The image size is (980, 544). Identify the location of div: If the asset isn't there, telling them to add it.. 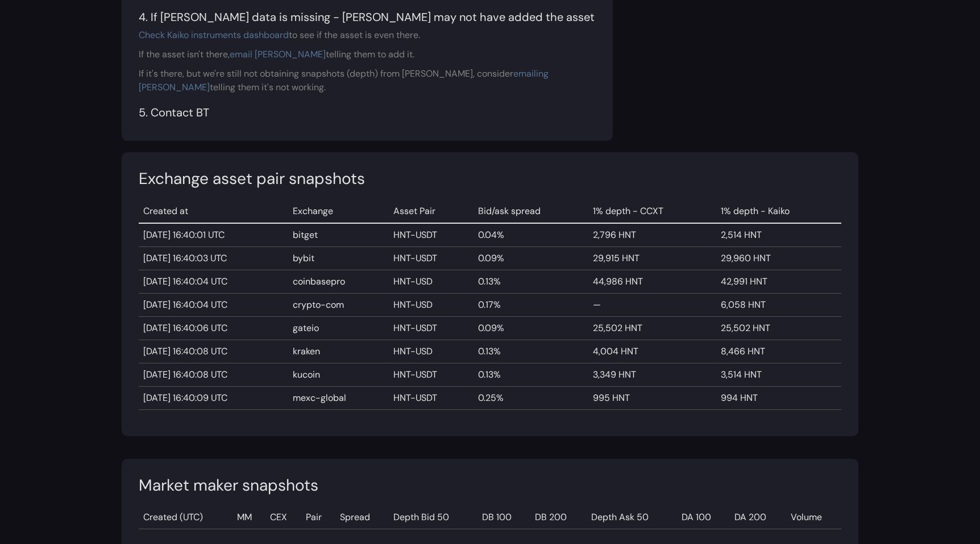
(367, 54).